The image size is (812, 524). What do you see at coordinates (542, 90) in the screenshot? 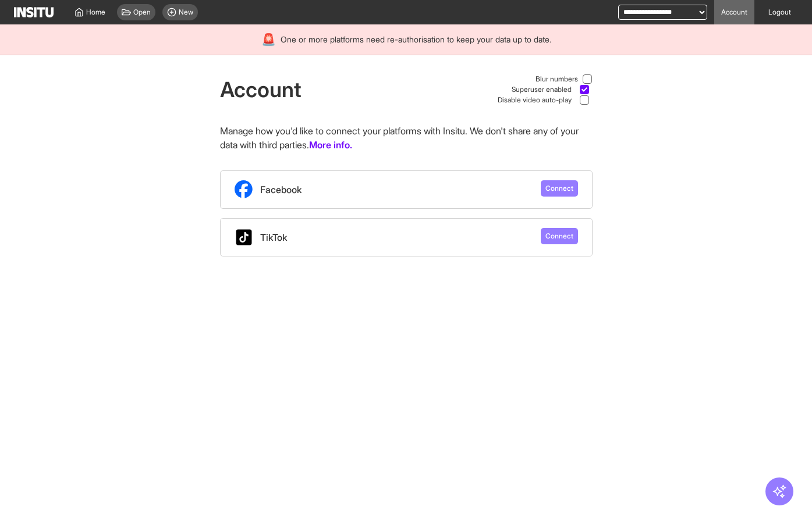
I see `span: Superuser enabled` at bounding box center [542, 90].